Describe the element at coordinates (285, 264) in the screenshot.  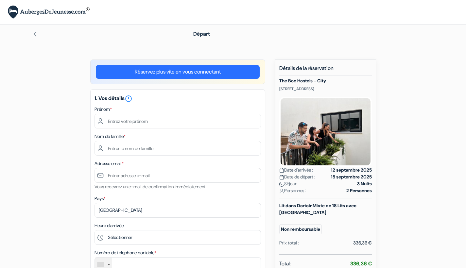
I see `span: Total:` at that location.